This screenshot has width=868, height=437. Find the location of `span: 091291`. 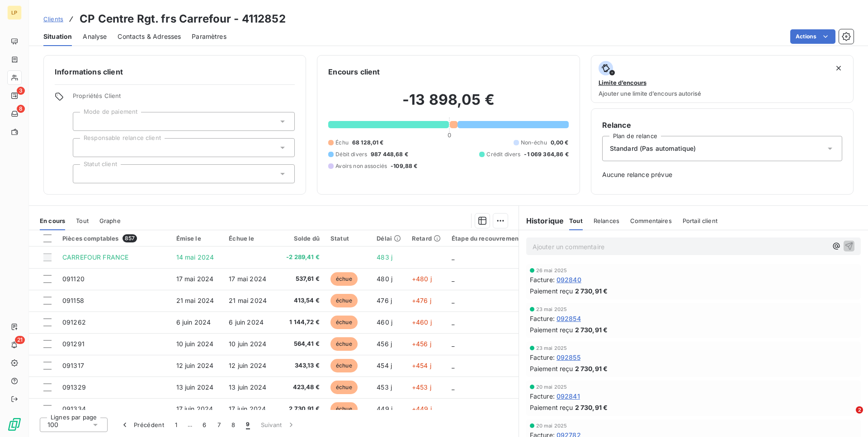

span: 091291 is located at coordinates (73, 344).